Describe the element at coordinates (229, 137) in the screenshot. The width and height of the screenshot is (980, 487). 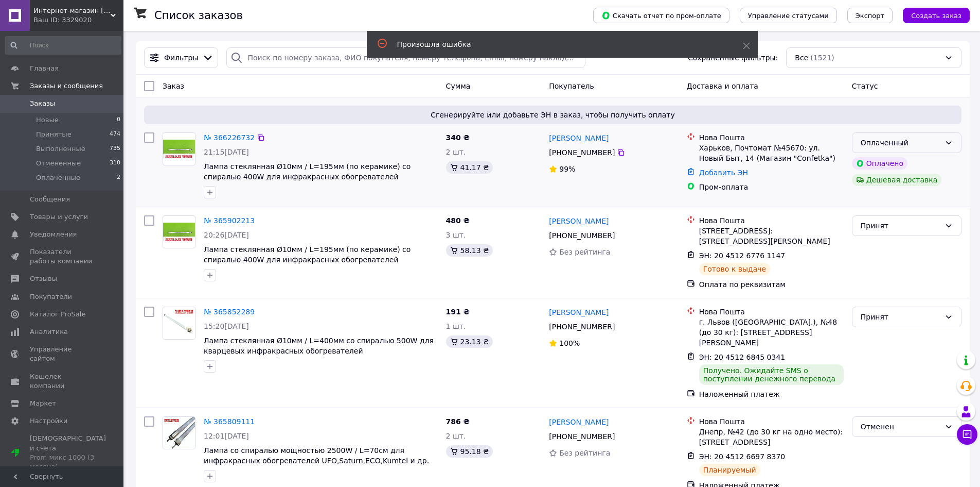
I see `a: № 366226732` at that location.